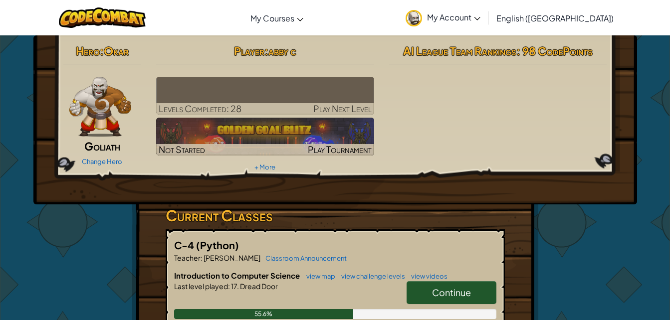 This screenshot has width=670, height=320. Describe the element at coordinates (272, 18) in the screenshot. I see `span: My Courses` at that location.